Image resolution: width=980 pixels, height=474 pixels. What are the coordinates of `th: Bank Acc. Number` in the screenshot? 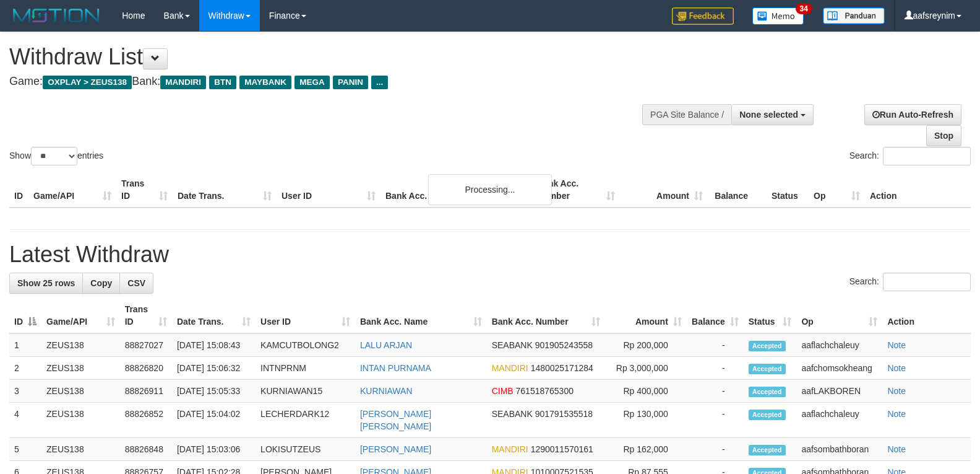 It's located at (576, 190).